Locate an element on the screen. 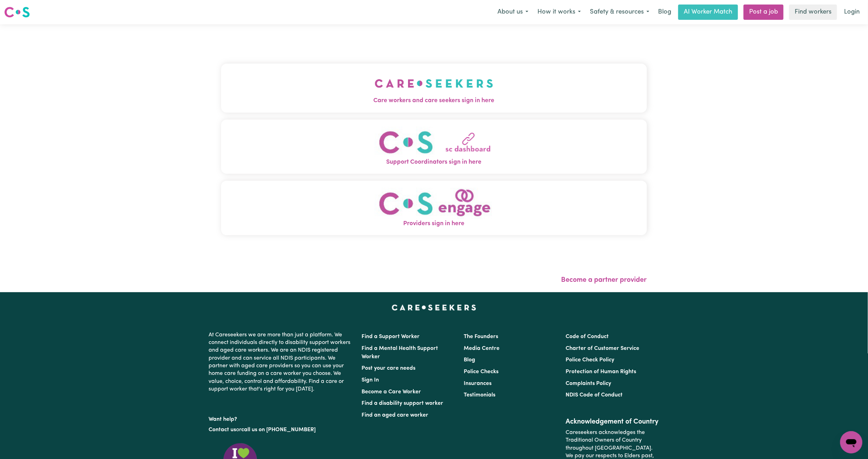  button: How it works is located at coordinates (559, 12).